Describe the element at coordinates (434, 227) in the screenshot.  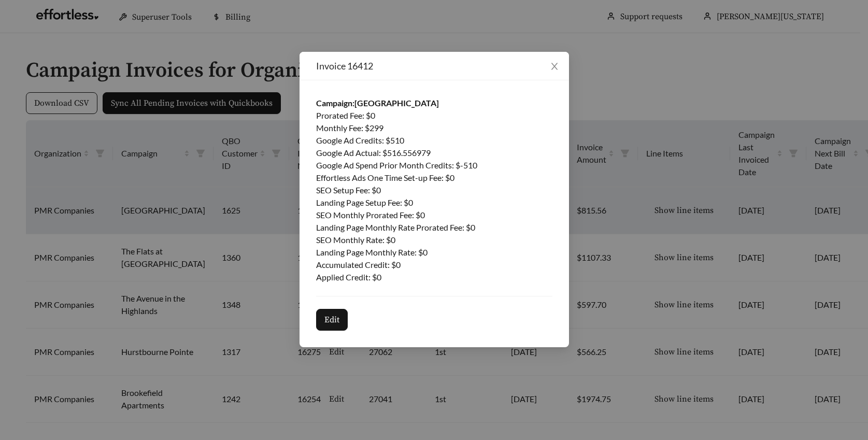
I see `div: Landing Page Monthly Rate Prorated Fee : $ 0` at that location.